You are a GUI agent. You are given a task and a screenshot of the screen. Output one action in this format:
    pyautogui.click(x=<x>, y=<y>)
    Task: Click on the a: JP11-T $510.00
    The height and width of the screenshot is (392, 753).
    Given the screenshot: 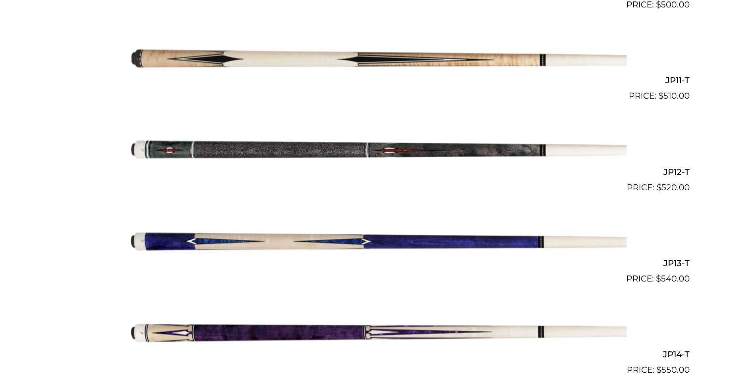 What is the action you would take?
    pyautogui.click(x=377, y=59)
    